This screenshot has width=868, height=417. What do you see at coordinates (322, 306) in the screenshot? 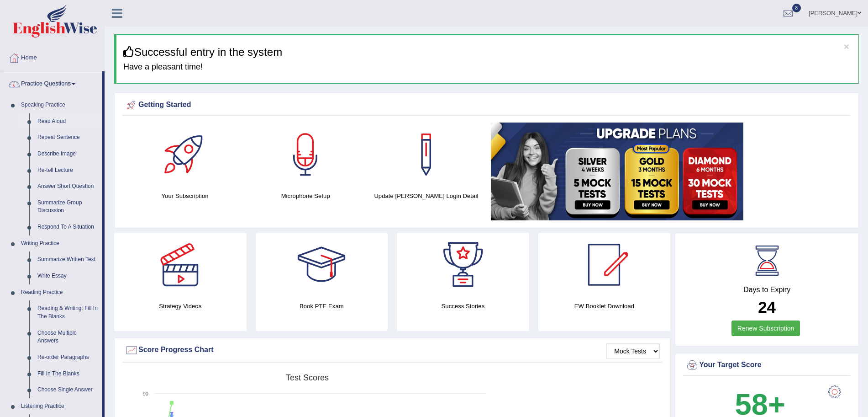
I see `h4: Book PTE Exam` at bounding box center [322, 306].